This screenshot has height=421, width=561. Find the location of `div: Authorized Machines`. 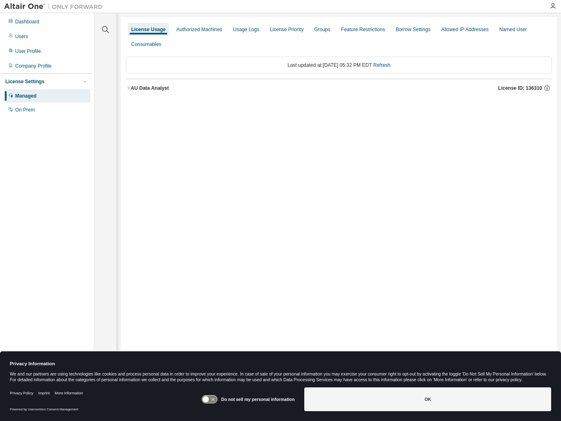

div: Authorized Machines is located at coordinates (199, 30).